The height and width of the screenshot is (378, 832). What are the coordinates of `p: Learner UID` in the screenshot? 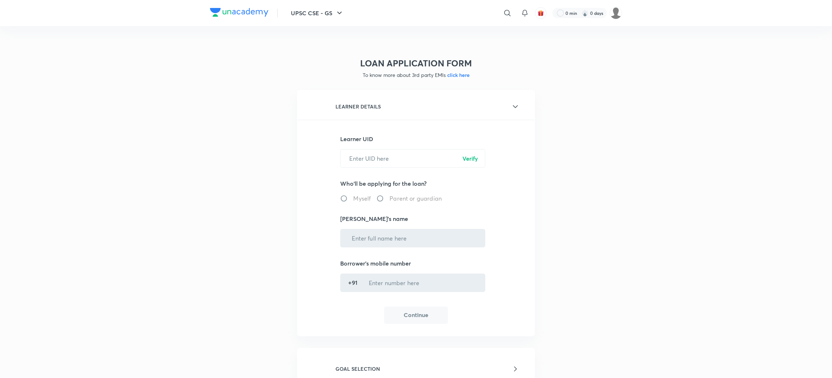 It's located at (416, 139).